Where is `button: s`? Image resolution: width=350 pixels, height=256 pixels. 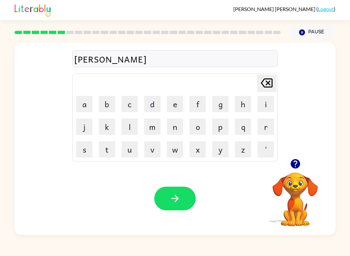
button: s is located at coordinates (84, 149).